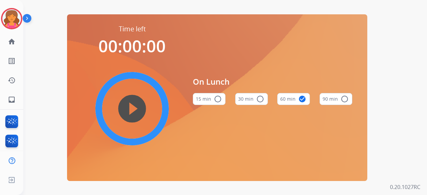  I want to click on mat-icon: inbox, so click(12, 100).